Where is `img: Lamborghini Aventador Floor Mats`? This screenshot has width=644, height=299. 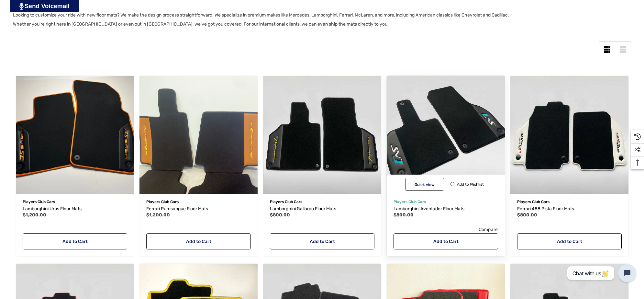
img: Lamborghini Aventador Floor Mats is located at coordinates (446, 135).